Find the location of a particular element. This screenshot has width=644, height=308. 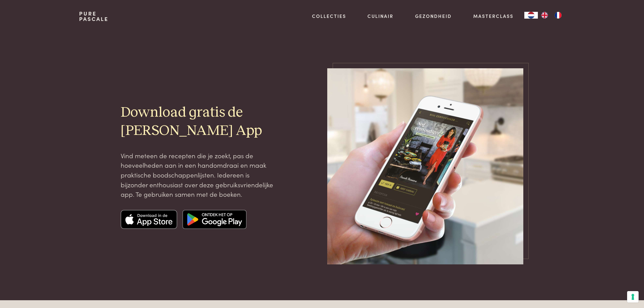

img: Apple app store is located at coordinates (149, 219).